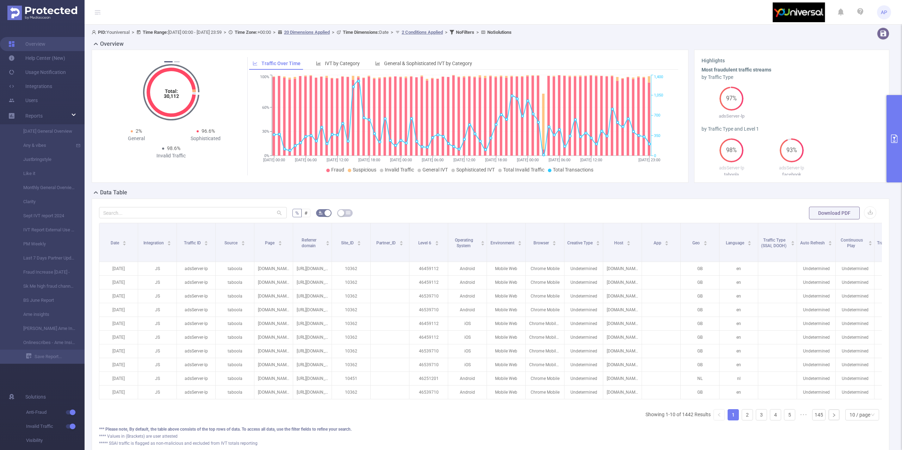 Image resolution: width=902 pixels, height=450 pixels. I want to click on tspan: 30,112, so click(171, 96).